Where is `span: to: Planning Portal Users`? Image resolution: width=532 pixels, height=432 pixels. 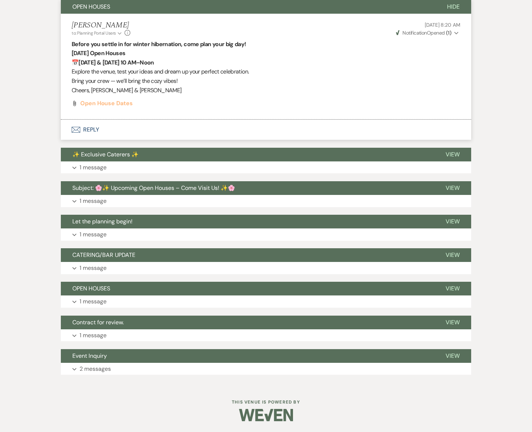 span: to: Planning Portal Users is located at coordinates (94, 33).